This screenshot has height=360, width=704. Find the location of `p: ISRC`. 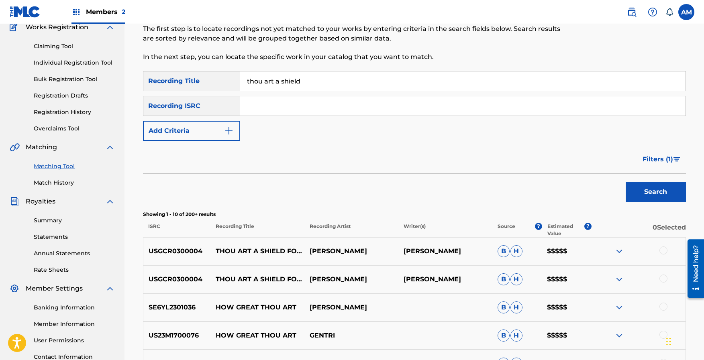

p: ISRC is located at coordinates (177, 230).